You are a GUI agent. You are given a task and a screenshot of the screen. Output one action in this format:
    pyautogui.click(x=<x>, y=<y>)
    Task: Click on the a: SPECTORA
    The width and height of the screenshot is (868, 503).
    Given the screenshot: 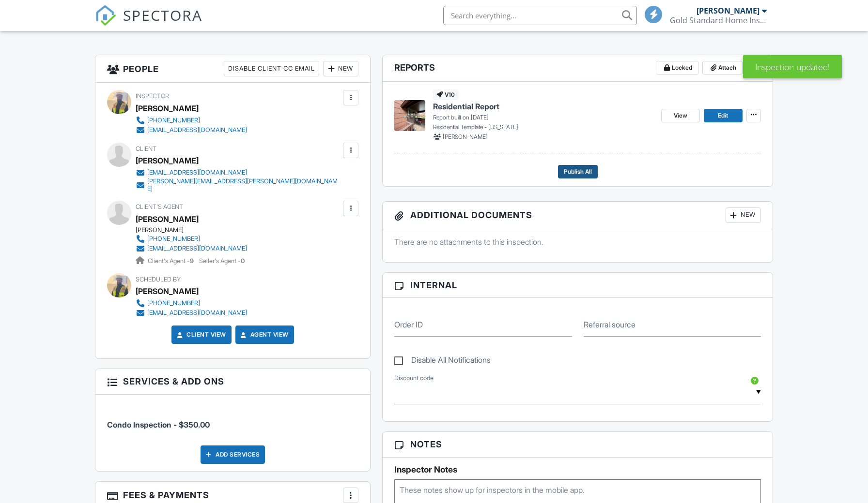 What is the action you would take?
    pyautogui.click(x=149, y=23)
    